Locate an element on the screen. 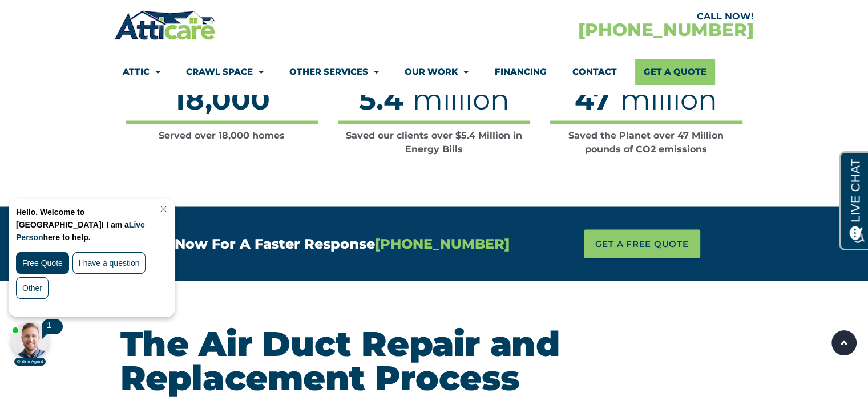 The height and width of the screenshot is (401, 868). h4: Call Us Now For A Faster Response is located at coordinates (322, 244).